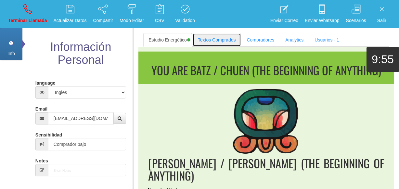 This screenshot has height=189, width=399. What do you see at coordinates (383, 59) in the screenshot?
I see `h1: 9:55` at bounding box center [383, 59].